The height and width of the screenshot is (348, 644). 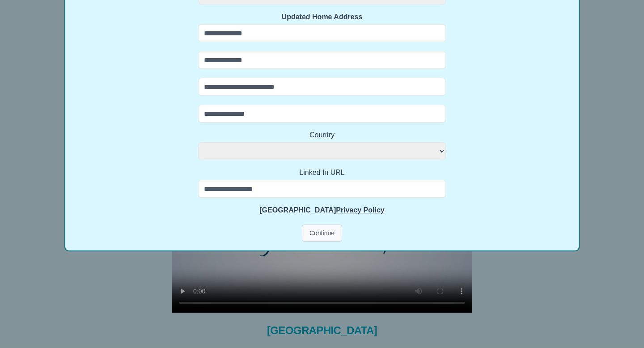 What do you see at coordinates (322, 233) in the screenshot?
I see `button: Continue` at bounding box center [322, 233].